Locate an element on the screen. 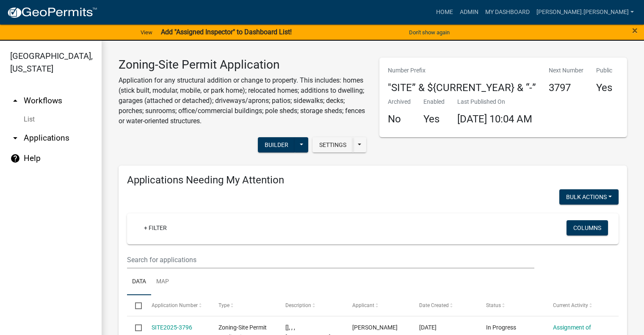  h3: Zoning-Site Permit Application is located at coordinates (243, 65).